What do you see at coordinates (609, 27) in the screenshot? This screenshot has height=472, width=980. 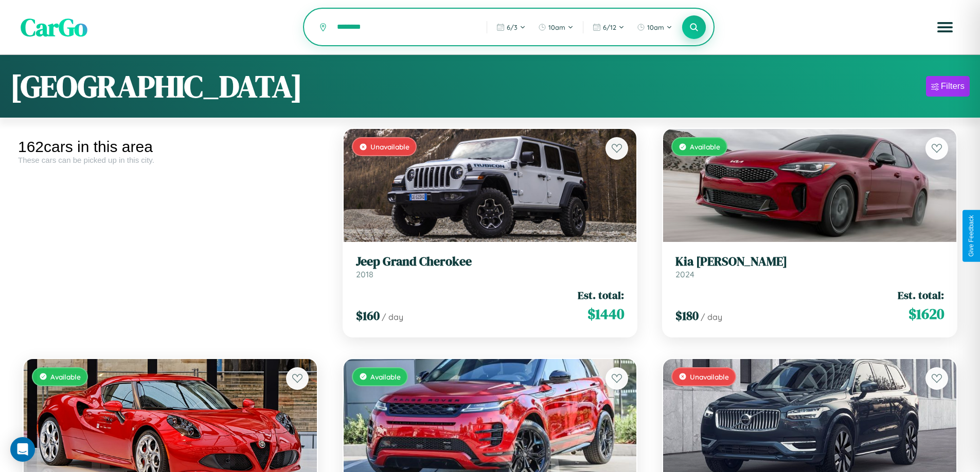 I see `span: 6 / 12` at bounding box center [609, 27].